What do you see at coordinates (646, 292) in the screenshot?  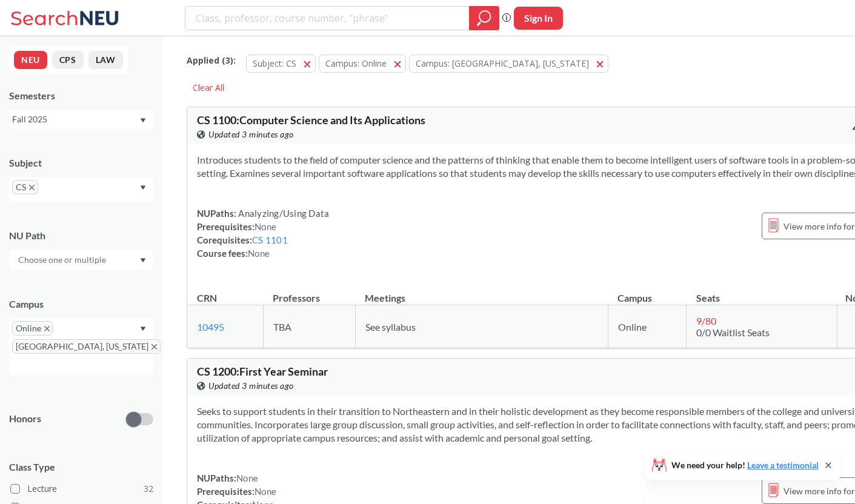 I see `th: Campus` at bounding box center [646, 292].